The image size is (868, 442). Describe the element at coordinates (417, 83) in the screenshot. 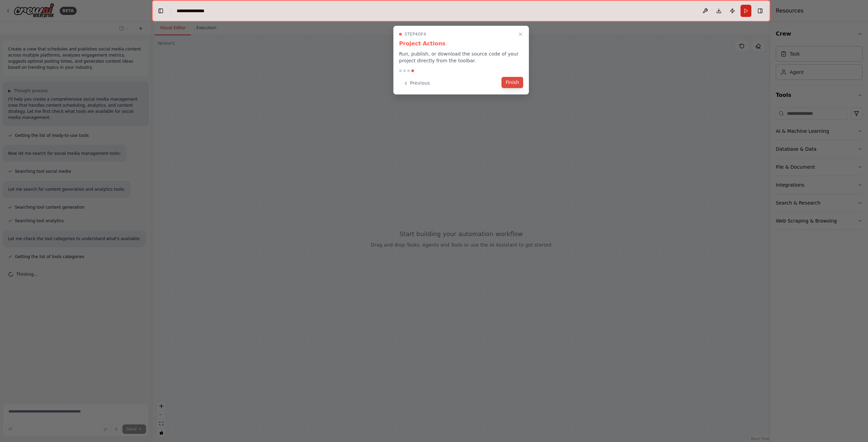

I see `button: Previous` at that location.